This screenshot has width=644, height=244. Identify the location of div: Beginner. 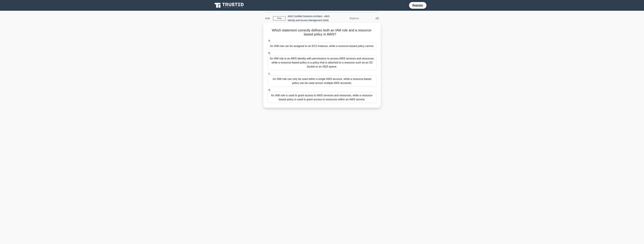
(346, 18).